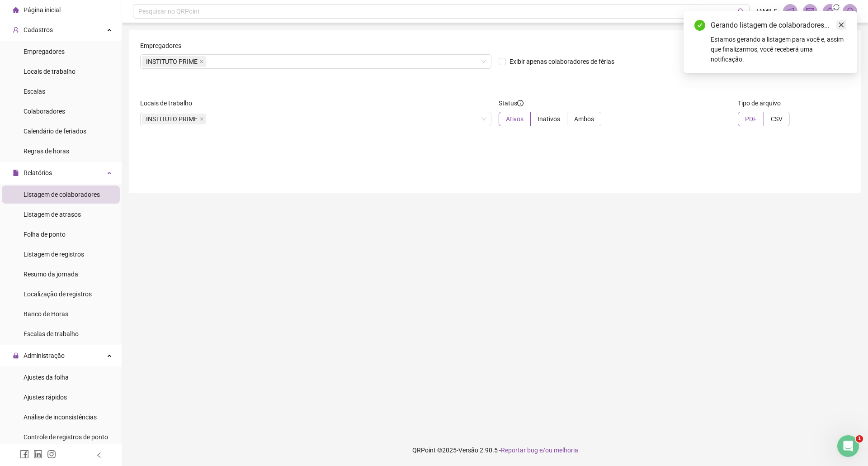  What do you see at coordinates (52, 214) in the screenshot?
I see `span: Listagem de atrasos` at bounding box center [52, 214].